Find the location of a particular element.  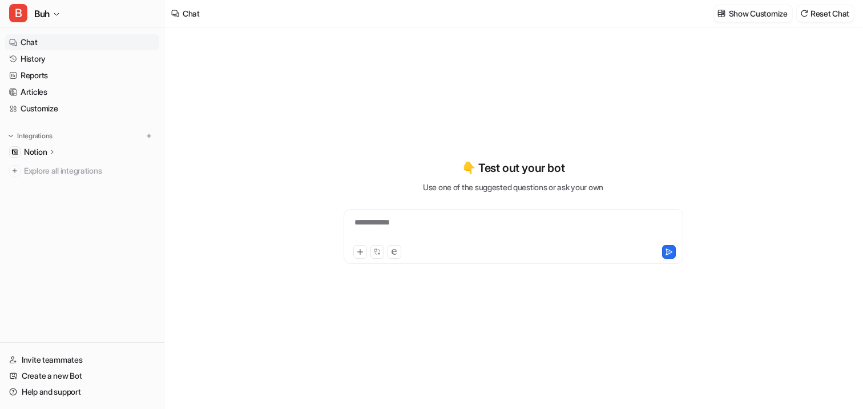

img: Notion is located at coordinates (15, 152).